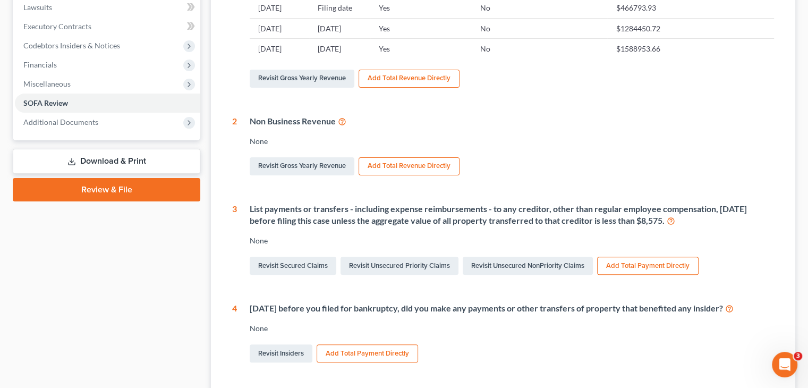  I want to click on div: 4, so click(234, 333).